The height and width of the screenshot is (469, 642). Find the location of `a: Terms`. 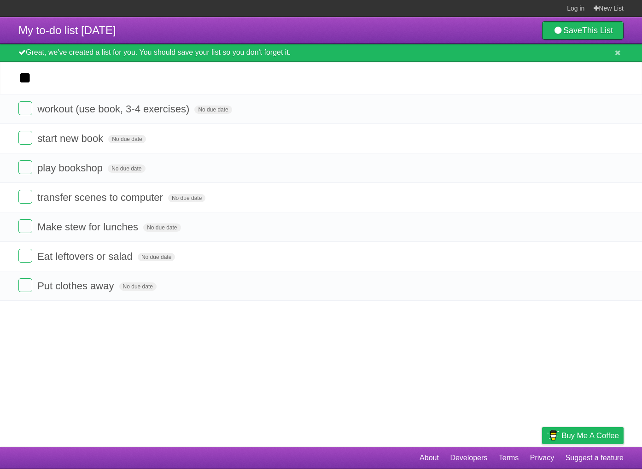

a: Terms is located at coordinates (509, 458).